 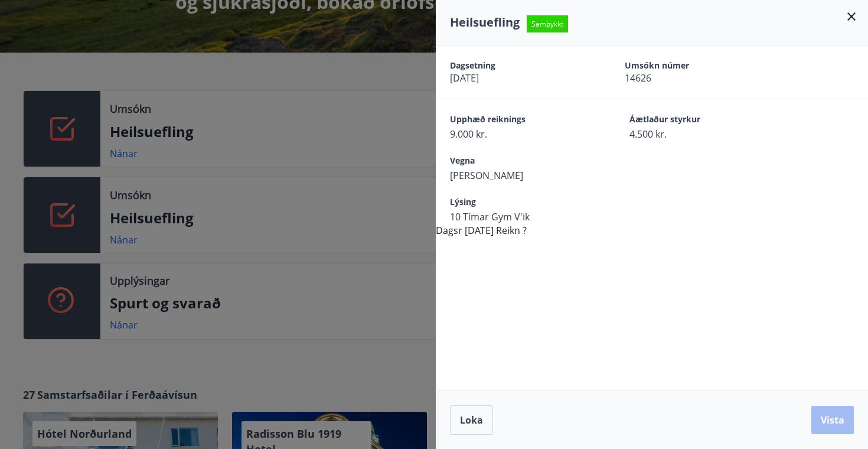 I want to click on button: Loka, so click(x=471, y=420).